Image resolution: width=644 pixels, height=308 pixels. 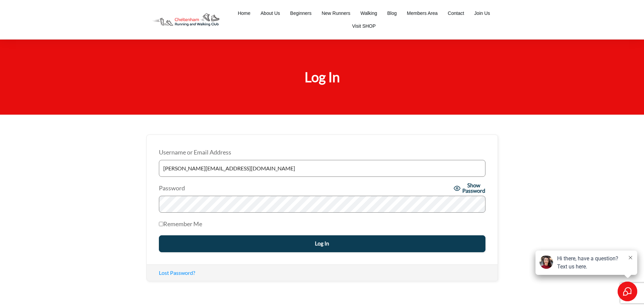 I want to click on a: Contact, so click(x=456, y=13).